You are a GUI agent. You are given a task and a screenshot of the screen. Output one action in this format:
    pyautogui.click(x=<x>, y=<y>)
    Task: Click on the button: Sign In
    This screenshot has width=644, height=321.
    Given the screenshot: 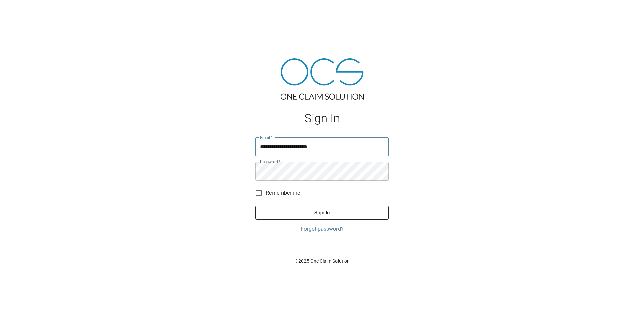 What is the action you would take?
    pyautogui.click(x=322, y=213)
    